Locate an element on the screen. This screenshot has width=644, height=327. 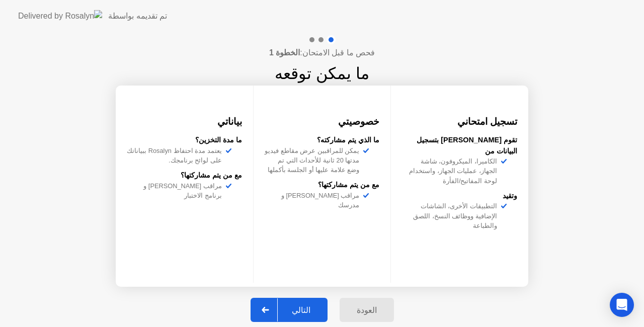
div: يعتمد مدة احتفاظ Rosalyn ببياناتك على لوائح برنامجك. is located at coordinates (176, 155).